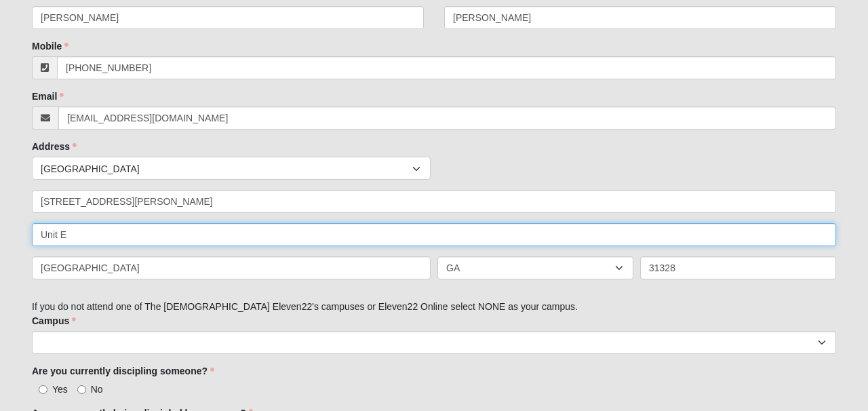 The width and height of the screenshot is (868, 411). I want to click on input: City, so click(231, 268).